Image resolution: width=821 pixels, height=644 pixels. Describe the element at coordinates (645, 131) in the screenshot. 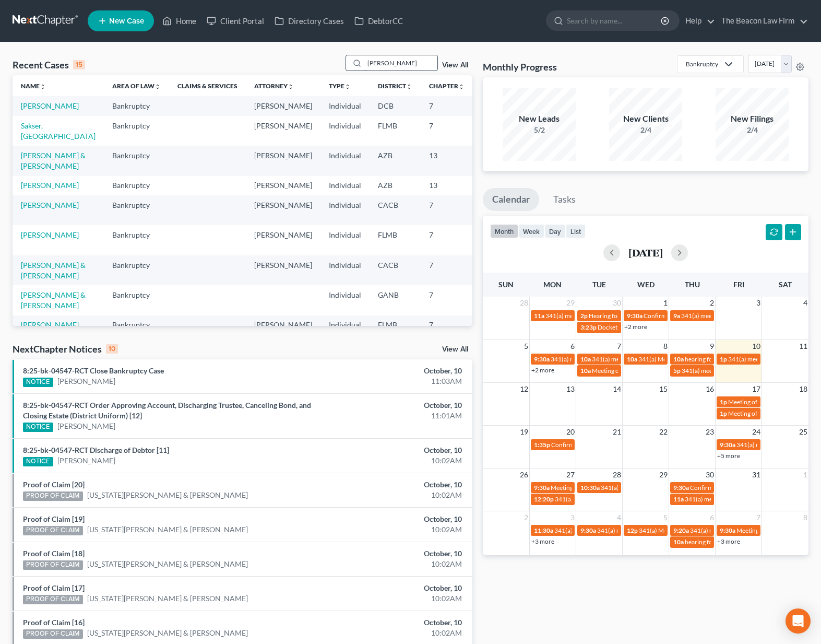

I see `div: 2/4` at that location.